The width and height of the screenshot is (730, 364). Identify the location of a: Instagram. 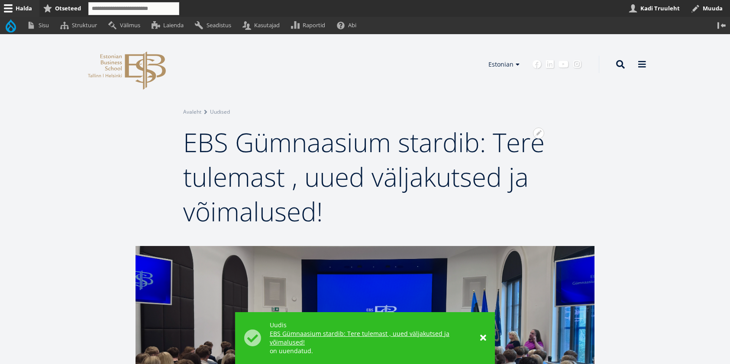
(577, 64).